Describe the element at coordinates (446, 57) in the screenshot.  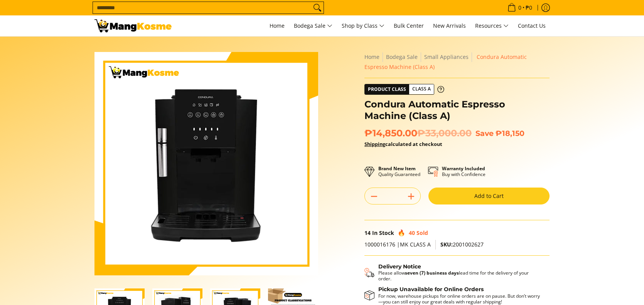
I see `a: Small Appliances` at that location.